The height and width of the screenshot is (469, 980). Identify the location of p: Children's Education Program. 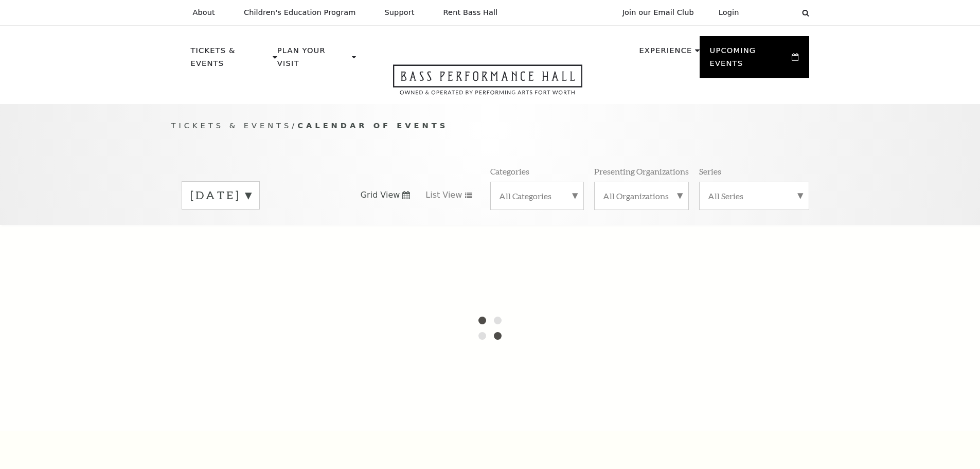
(300, 13).